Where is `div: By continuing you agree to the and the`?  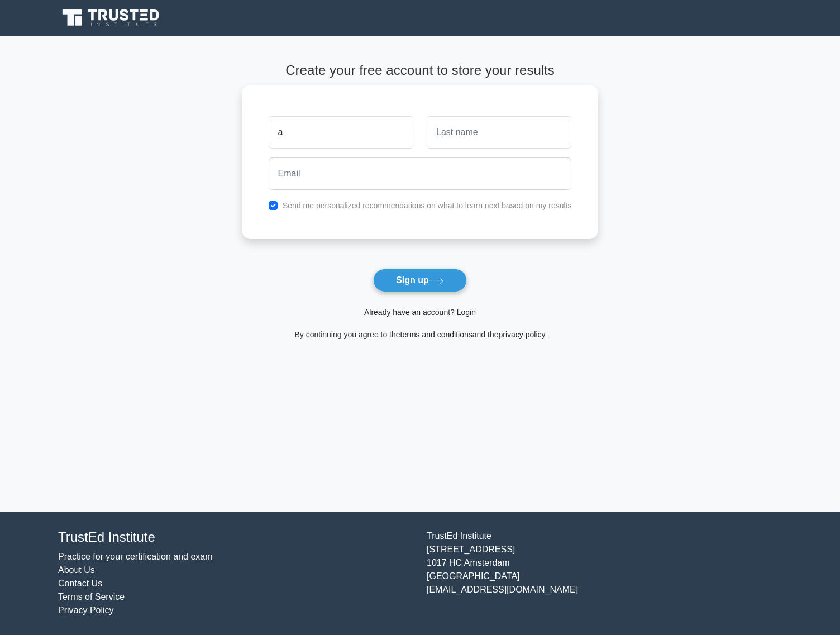
div: By continuing you agree to the and the is located at coordinates (420, 335).